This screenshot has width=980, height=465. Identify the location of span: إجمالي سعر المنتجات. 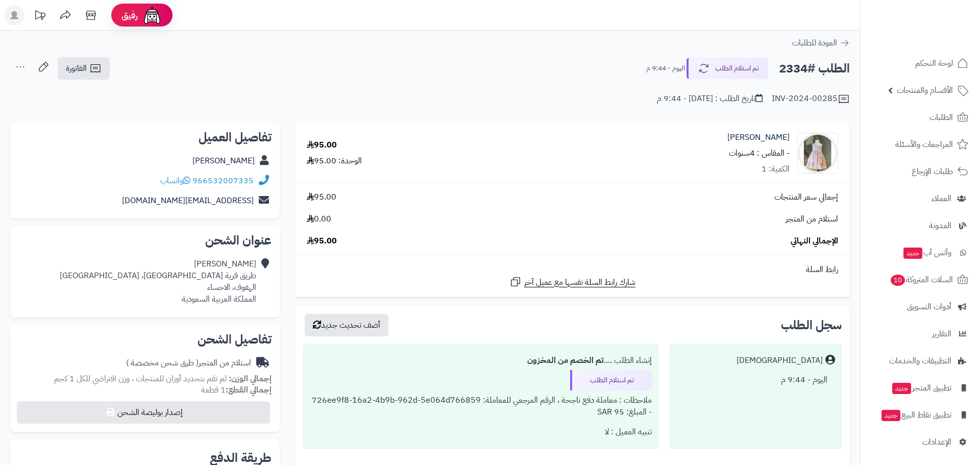
(806, 197).